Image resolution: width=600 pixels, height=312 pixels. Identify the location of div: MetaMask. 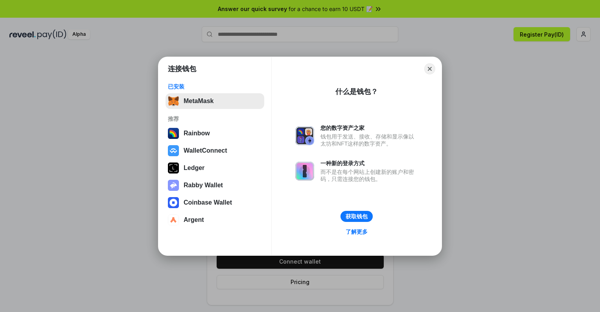
(199, 101).